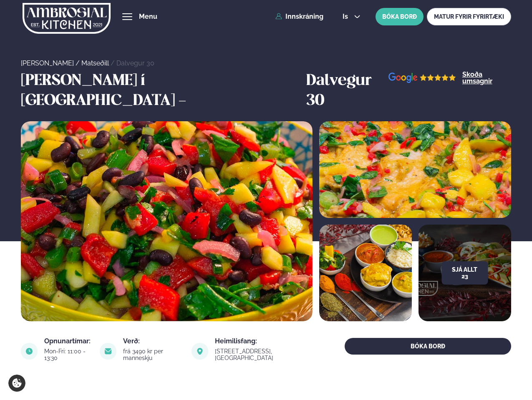 This screenshot has width=532, height=400. Describe the element at coordinates (127, 17) in the screenshot. I see `button: hamburger` at that location.